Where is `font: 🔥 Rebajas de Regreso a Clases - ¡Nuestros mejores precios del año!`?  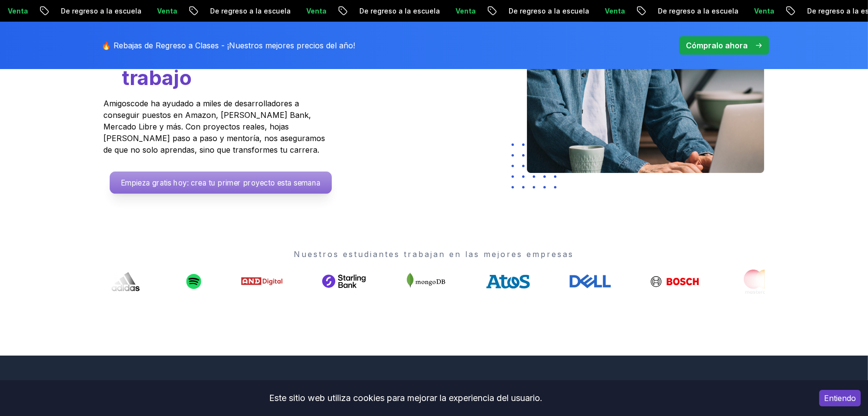
font: 🔥 Rebajas de Regreso a Clases - ¡Nuestros mejores precios del año! is located at coordinates (229, 45).